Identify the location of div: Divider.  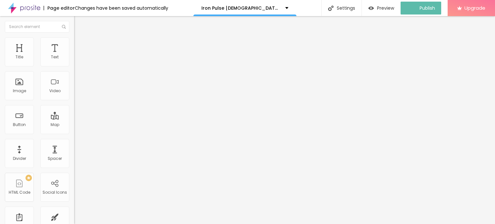
(19, 159).